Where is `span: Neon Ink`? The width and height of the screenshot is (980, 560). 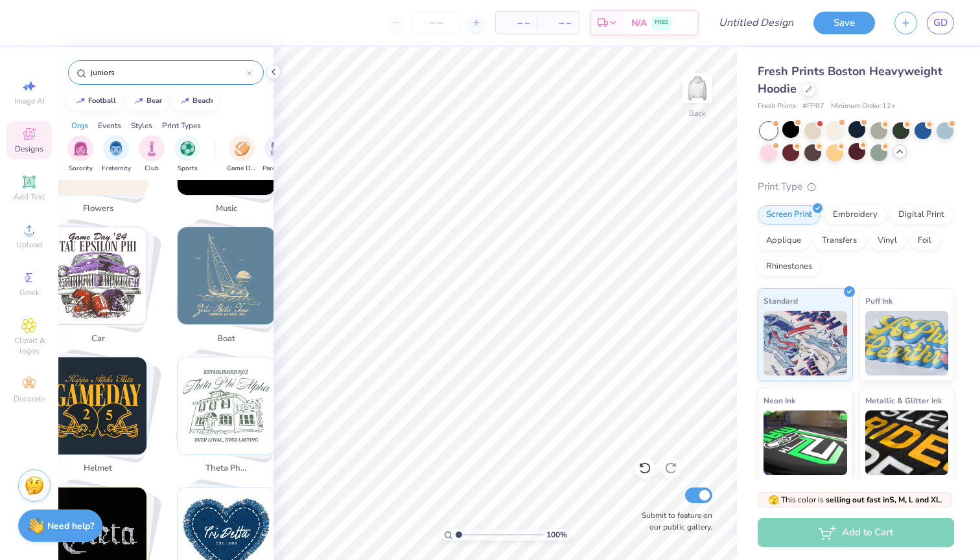
span: Neon Ink is located at coordinates (779, 400).